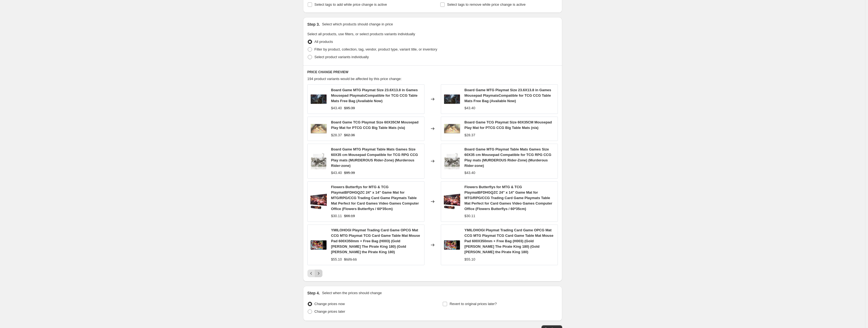 This screenshot has width=868, height=328. What do you see at coordinates (349, 135) in the screenshot?
I see `strike: $62.36` at bounding box center [349, 135].